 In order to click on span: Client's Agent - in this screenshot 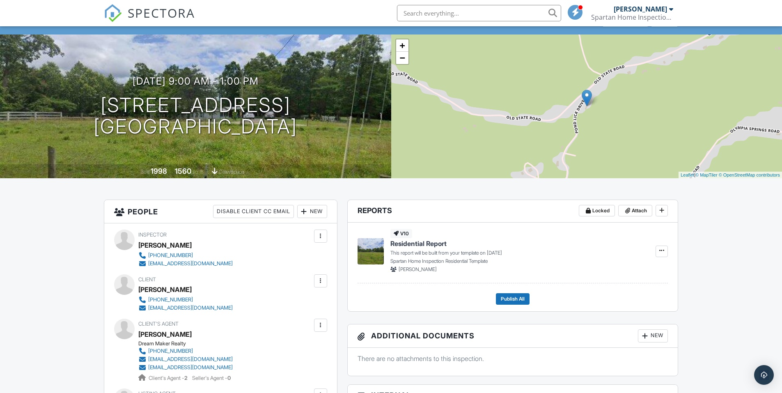, I will do `click(169, 378)`.